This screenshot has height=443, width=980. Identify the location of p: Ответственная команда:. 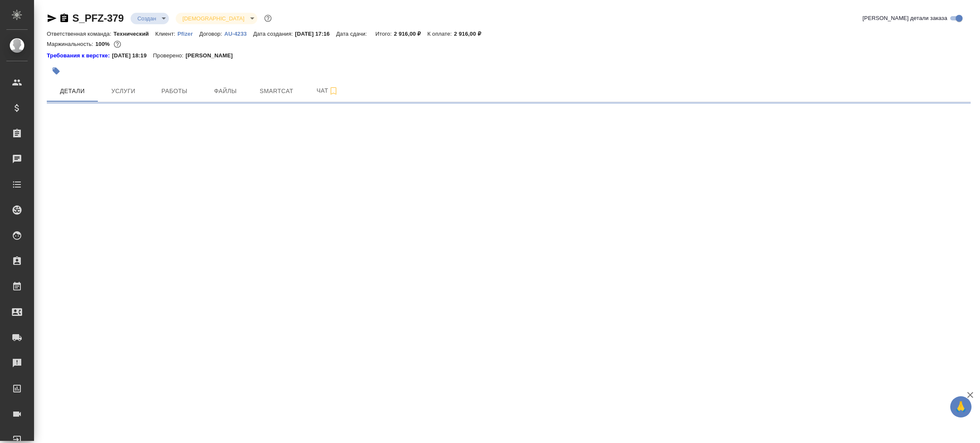
(80, 34).